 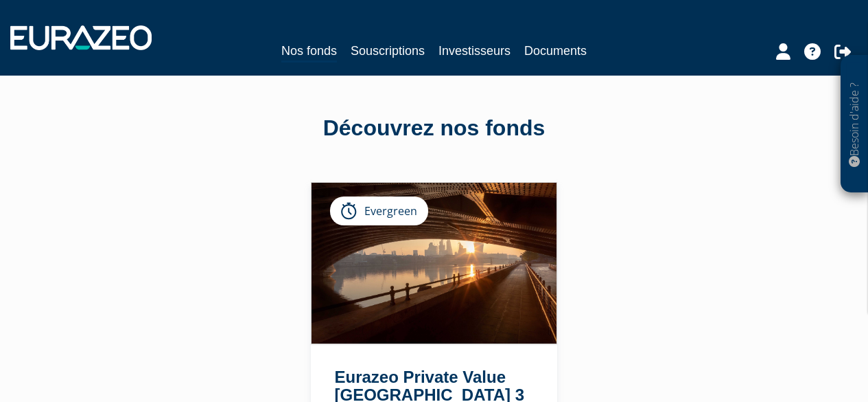 I want to click on div: Evergreen, so click(x=379, y=210).